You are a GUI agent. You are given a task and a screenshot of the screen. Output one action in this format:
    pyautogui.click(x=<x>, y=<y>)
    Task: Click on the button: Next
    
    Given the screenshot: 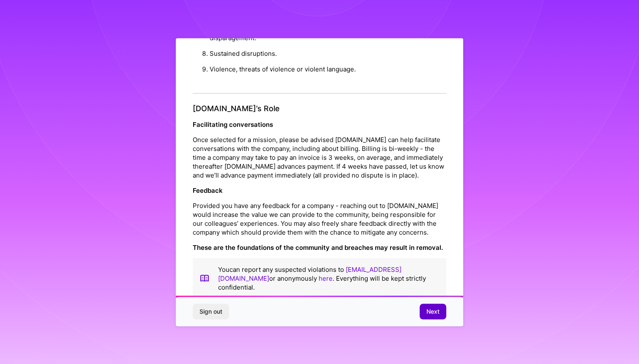 What is the action you would take?
    pyautogui.click(x=433, y=312)
    